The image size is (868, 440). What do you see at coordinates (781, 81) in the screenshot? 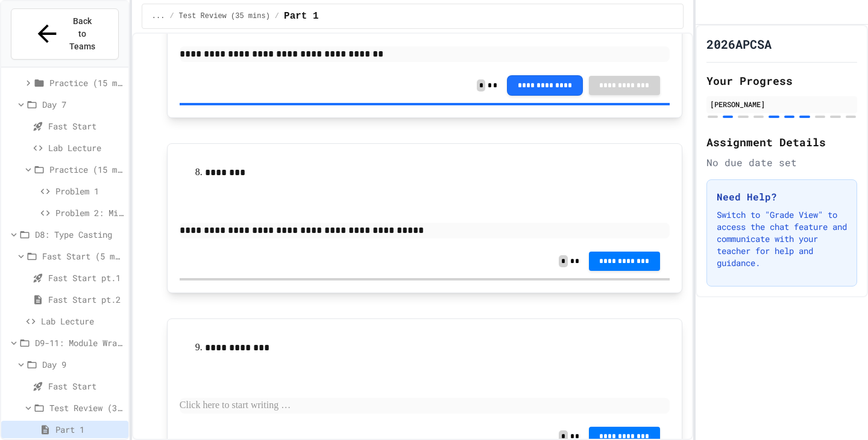
I see `h2: Your Progress` at bounding box center [781, 81].